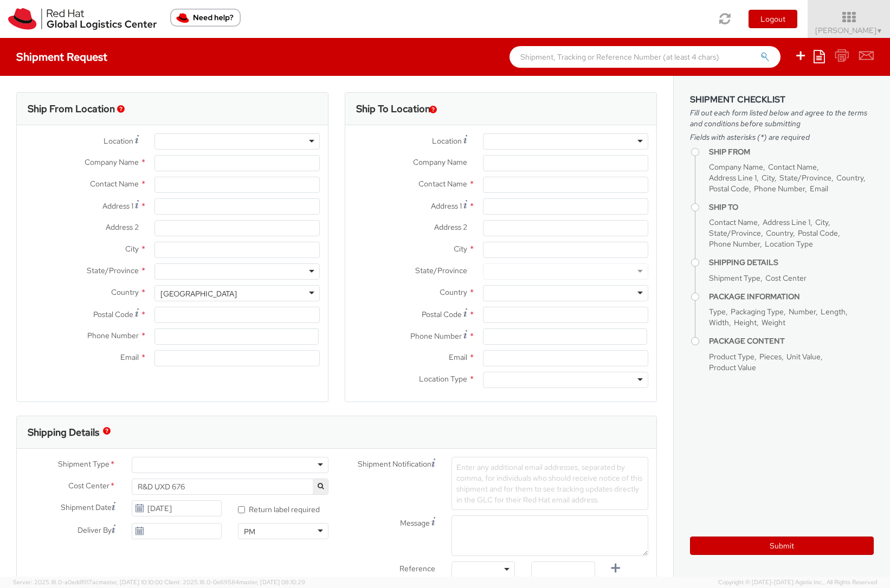 This screenshot has height=588, width=890. Describe the element at coordinates (745, 323) in the screenshot. I see `span: Height` at that location.